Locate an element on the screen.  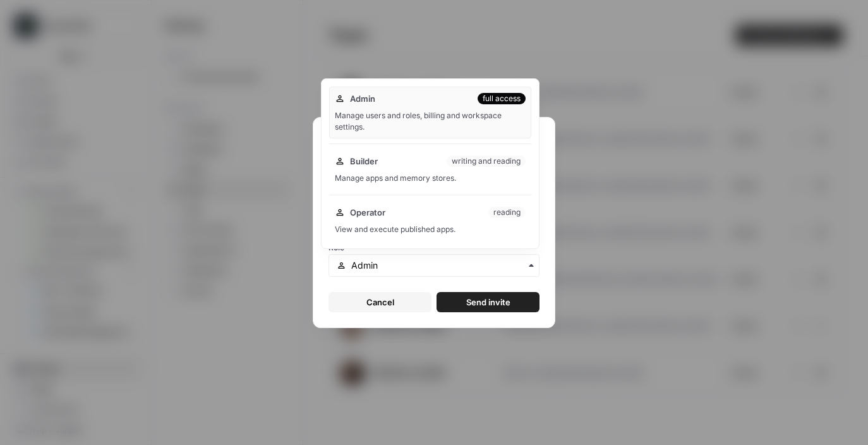
span: Cancel is located at coordinates (381, 303).